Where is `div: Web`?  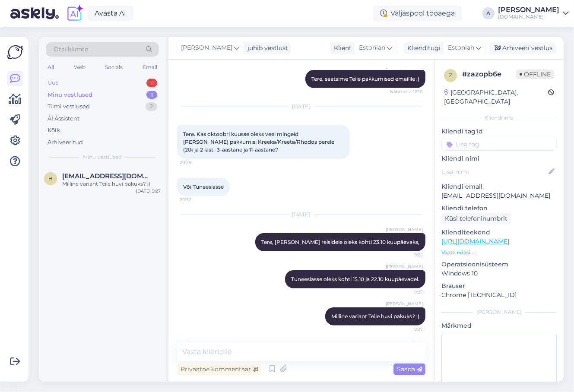 div: Web is located at coordinates (79, 67).